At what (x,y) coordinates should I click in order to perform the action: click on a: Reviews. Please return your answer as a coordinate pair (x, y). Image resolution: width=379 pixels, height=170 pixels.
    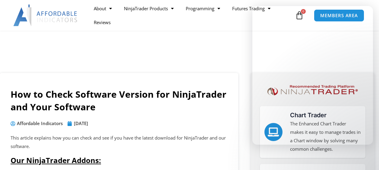
    Looking at the image, I should click on (102, 22).